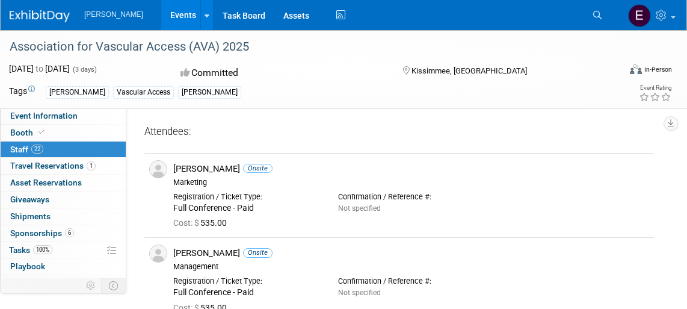 This screenshot has width=687, height=309. What do you see at coordinates (63, 132) in the screenshot?
I see `a: Booth` at bounding box center [63, 132].